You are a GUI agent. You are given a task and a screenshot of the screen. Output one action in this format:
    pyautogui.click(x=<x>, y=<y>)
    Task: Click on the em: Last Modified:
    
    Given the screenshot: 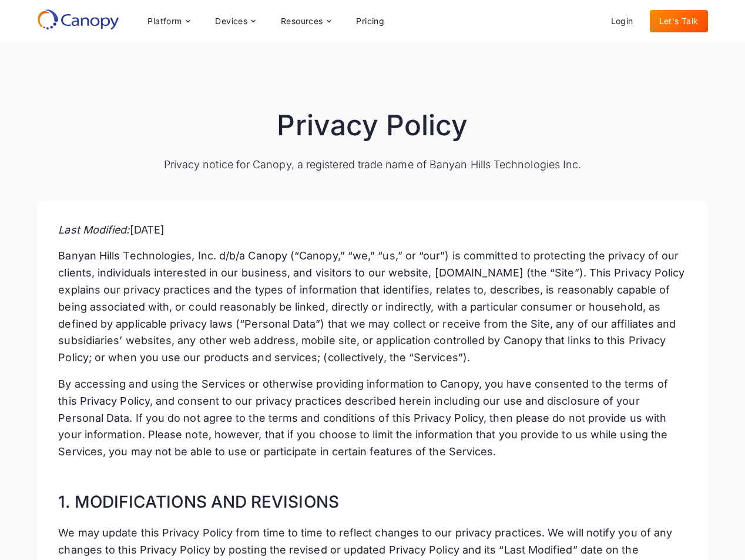 What is the action you would take?
    pyautogui.click(x=93, y=230)
    